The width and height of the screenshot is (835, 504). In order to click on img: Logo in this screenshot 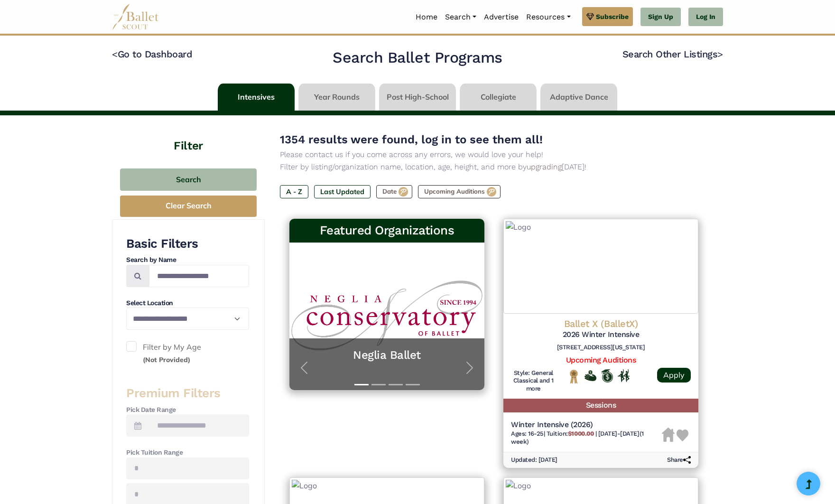, I will do `click(601, 266)`.